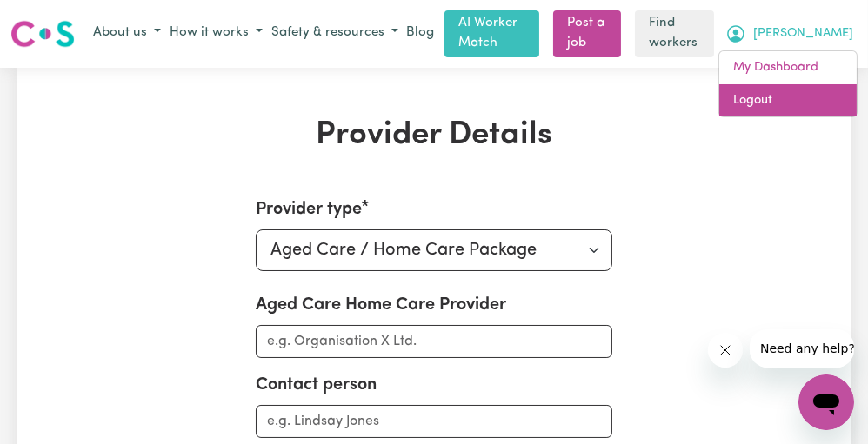  Describe the element at coordinates (434, 421) in the screenshot. I see `input: e.g. Lindsay Jones` at that location.